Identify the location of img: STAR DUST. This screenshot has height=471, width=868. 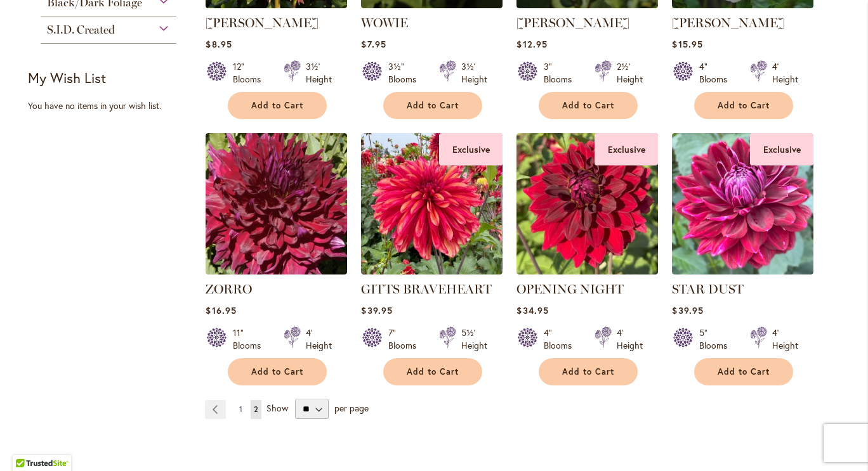
(742, 204).